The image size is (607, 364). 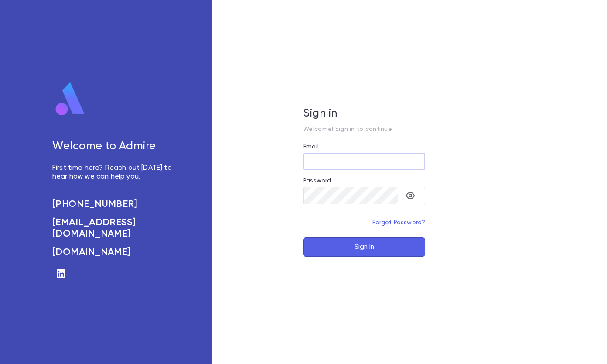 I want to click on label: Email, so click(x=311, y=147).